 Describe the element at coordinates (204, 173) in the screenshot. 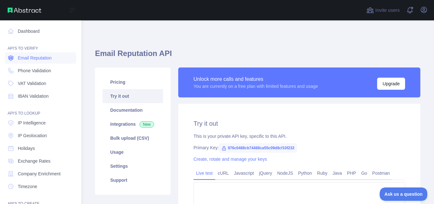

I see `a: Live test` at that location.